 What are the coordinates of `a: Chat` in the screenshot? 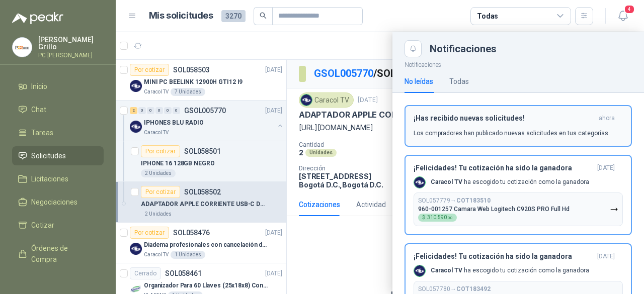 It's located at (58, 110).